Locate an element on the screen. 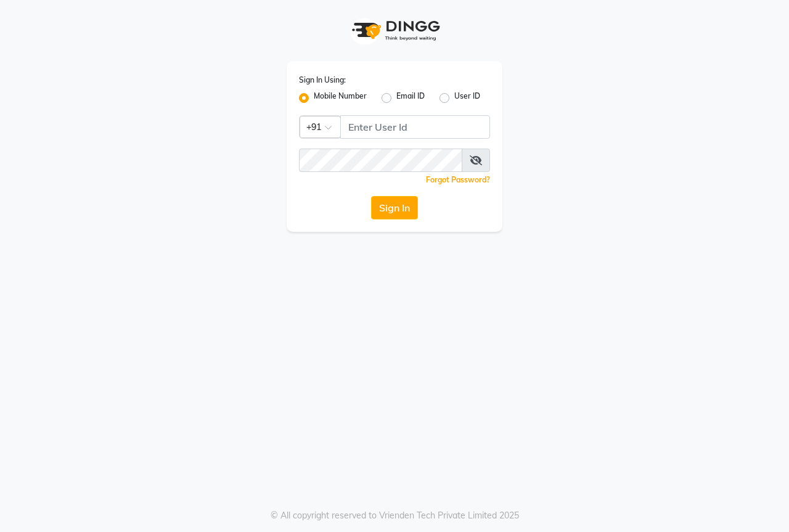 The height and width of the screenshot is (532, 789). label: Sign In Using: is located at coordinates (322, 80).